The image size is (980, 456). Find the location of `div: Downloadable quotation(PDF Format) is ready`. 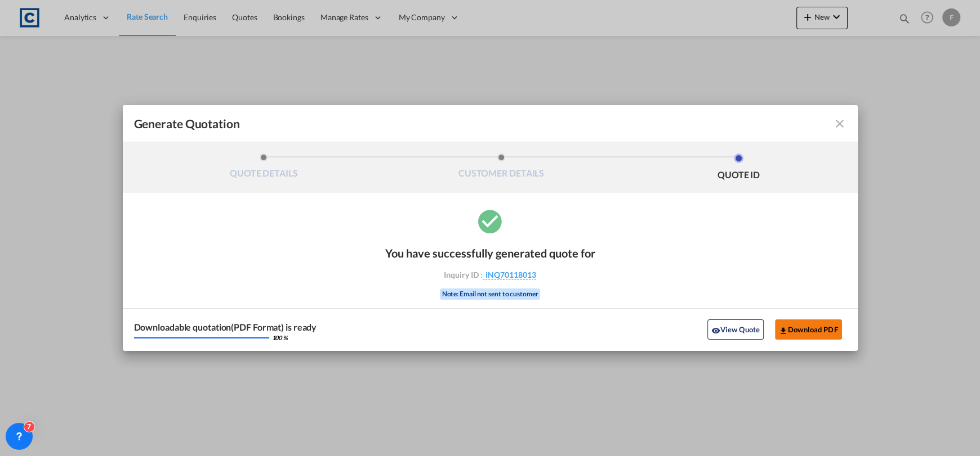

div: Downloadable quotation(PDF Format) is ready is located at coordinates (225, 328).